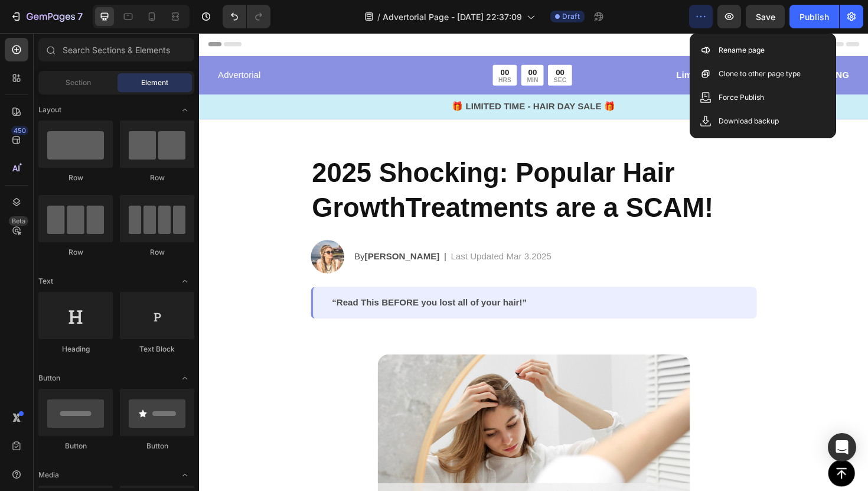 The height and width of the screenshot is (491, 868). I want to click on div: Undo/Redo, so click(247, 17).